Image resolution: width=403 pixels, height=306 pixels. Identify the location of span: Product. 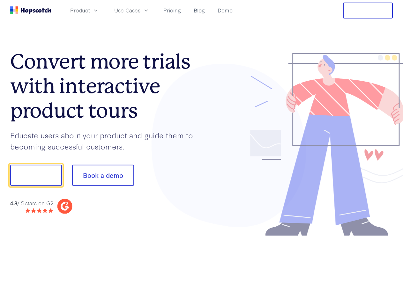
(80, 10).